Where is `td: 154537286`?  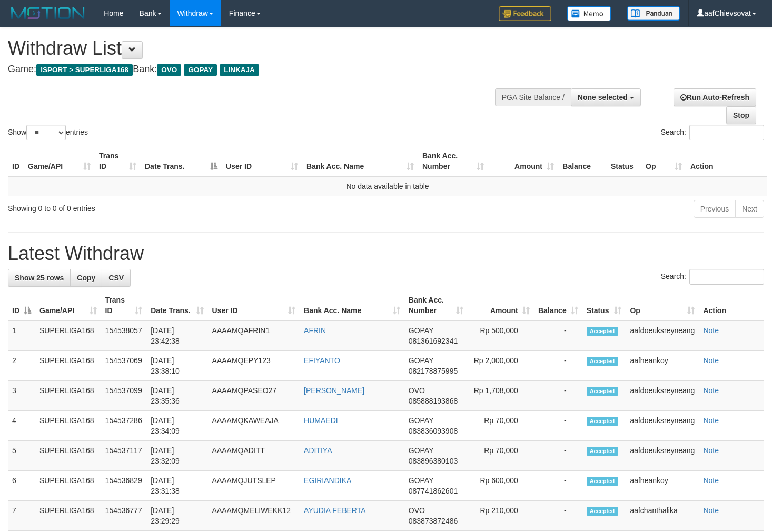 td: 154537286 is located at coordinates (124, 426).